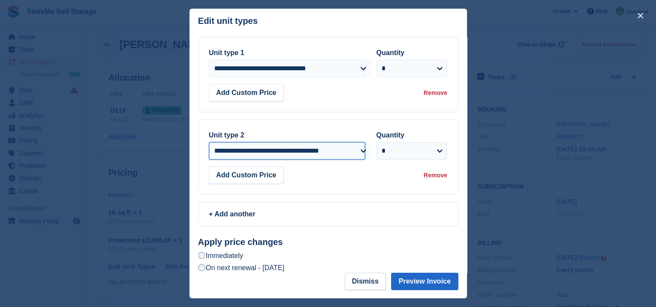 The width and height of the screenshot is (656, 307). What do you see at coordinates (424, 281) in the screenshot?
I see `button: Preview Invoice` at bounding box center [424, 281].